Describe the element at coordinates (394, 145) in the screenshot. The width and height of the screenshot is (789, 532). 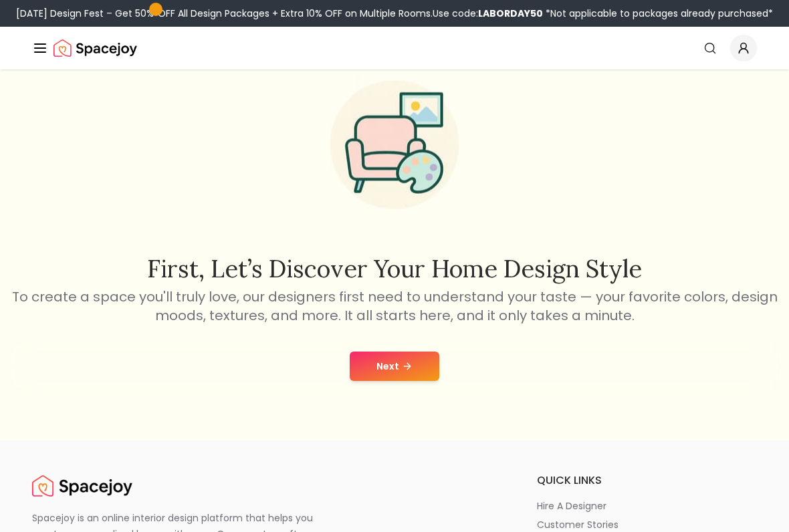
I see `img: Start Style Quiz Illustration` at that location.